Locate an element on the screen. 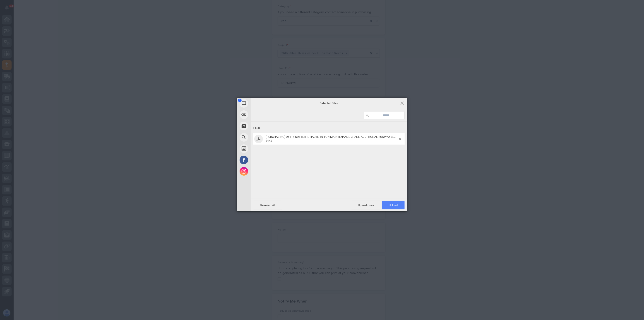 This screenshot has height=320, width=644. div: Web Search is located at coordinates (264, 137).